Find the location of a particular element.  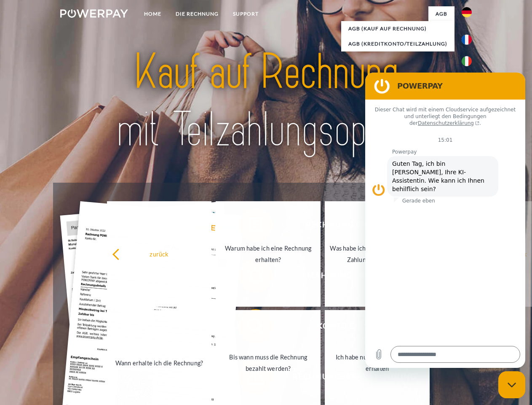

a: Datenschutzerklärung(wird in einer neuen Registerkarte geöffnet) is located at coordinates (83, 51).